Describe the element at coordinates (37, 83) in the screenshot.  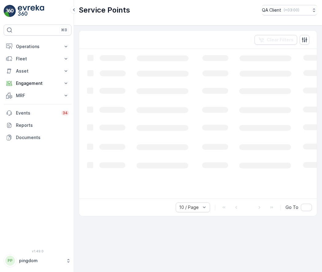
I see `p: Engagement` at that location.